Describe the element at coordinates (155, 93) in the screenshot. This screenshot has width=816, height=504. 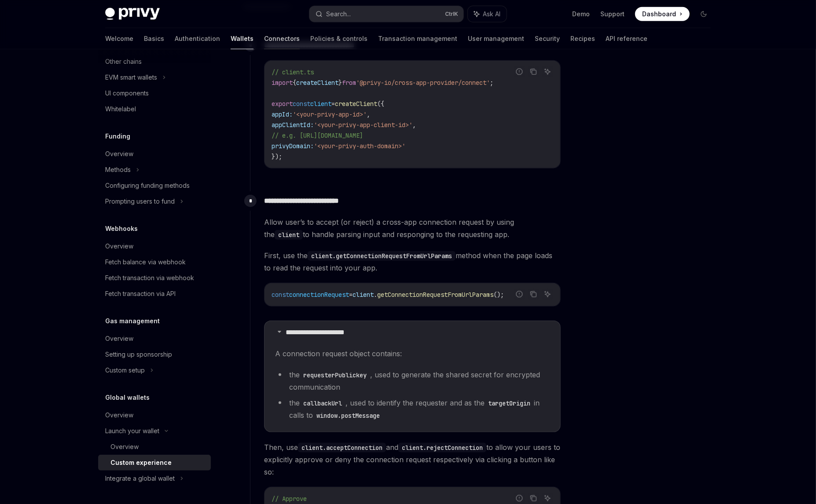
I see `a: UI components` at that location.